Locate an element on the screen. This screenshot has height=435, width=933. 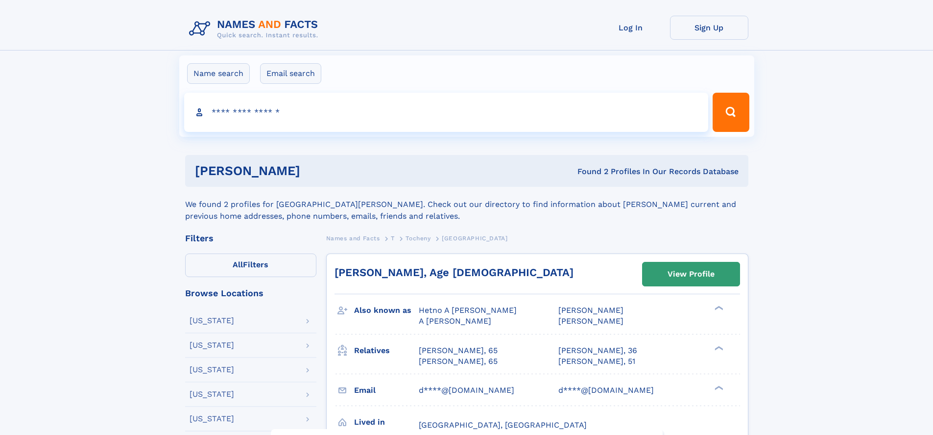
h3: Email is located at coordinates (387, 390).